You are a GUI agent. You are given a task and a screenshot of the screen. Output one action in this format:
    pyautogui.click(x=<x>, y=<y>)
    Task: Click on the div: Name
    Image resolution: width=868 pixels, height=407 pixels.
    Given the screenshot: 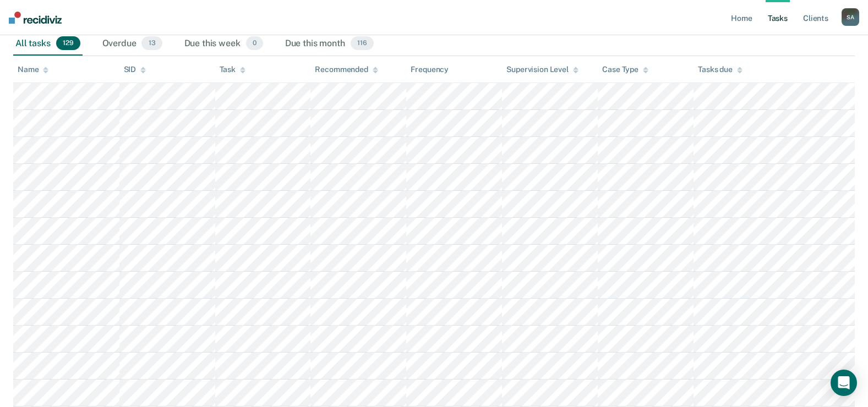 What is the action you would take?
    pyautogui.click(x=33, y=69)
    